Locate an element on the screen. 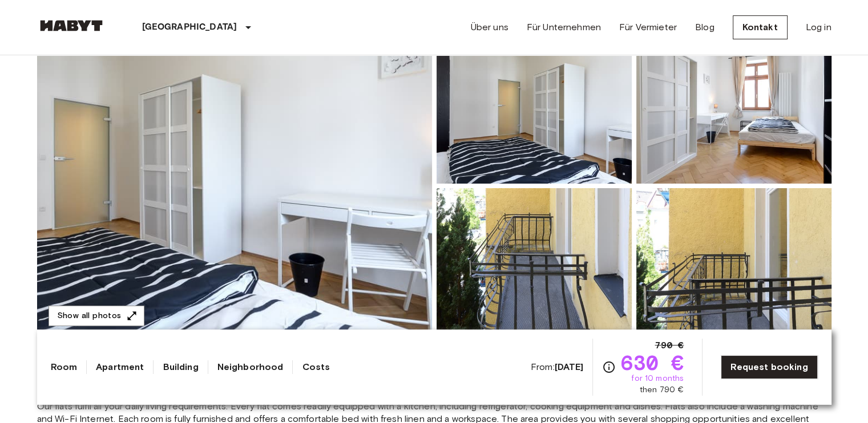 The height and width of the screenshot is (423, 868). a: Request booking is located at coordinates (769, 367).